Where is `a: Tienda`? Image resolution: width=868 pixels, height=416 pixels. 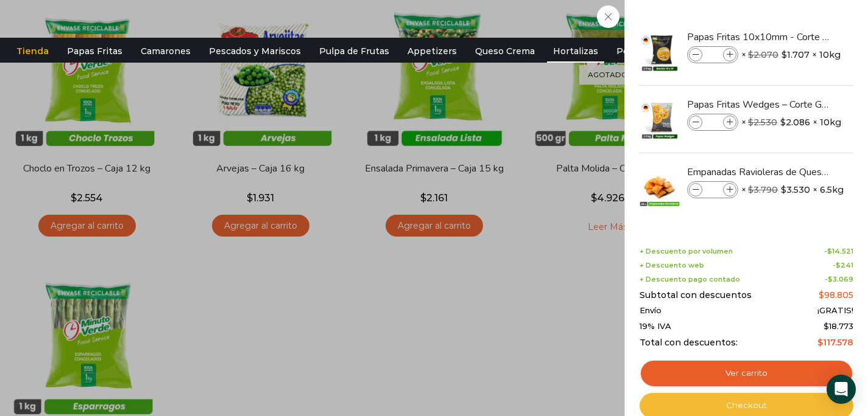 a: Tienda is located at coordinates (32, 51).